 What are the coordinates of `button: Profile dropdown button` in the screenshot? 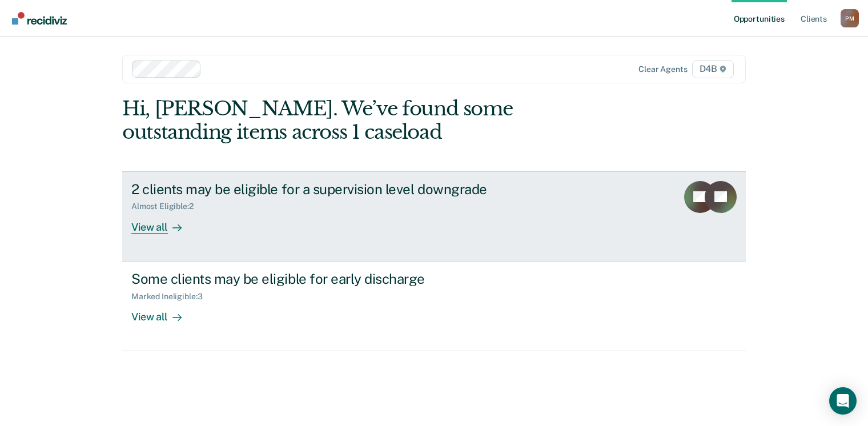 It's located at (850, 18).